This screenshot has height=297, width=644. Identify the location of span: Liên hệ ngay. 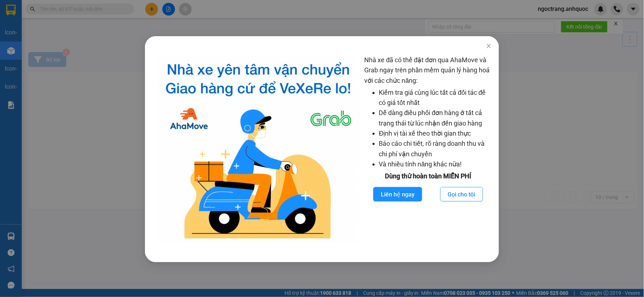
(397, 194).